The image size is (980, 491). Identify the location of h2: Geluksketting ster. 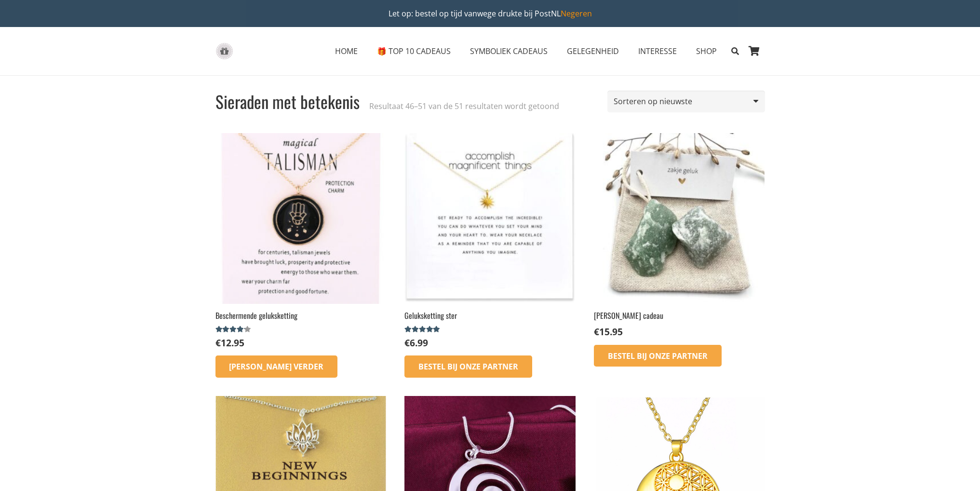
(489, 315).